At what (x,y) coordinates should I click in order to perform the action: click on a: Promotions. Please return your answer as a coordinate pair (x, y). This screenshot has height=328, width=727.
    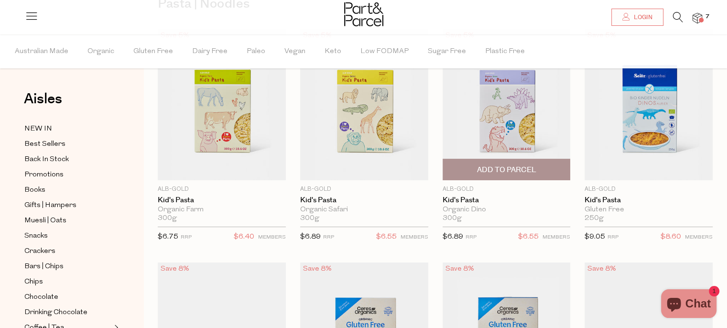
    Looking at the image, I should click on (68, 175).